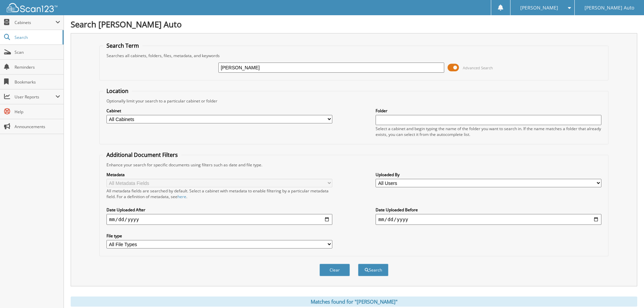 Image resolution: width=644 pixels, height=308 pixels. Describe the element at coordinates (478, 67) in the screenshot. I see `span: Advanced Search` at that location.